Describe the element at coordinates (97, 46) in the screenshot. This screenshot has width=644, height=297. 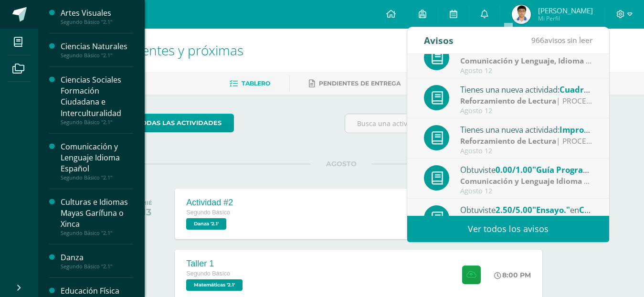
I see `div: Ciencias Naturales` at that location.